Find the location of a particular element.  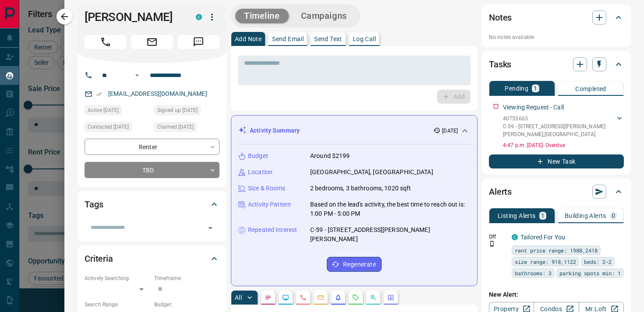

svg: Emails is located at coordinates (321, 297).